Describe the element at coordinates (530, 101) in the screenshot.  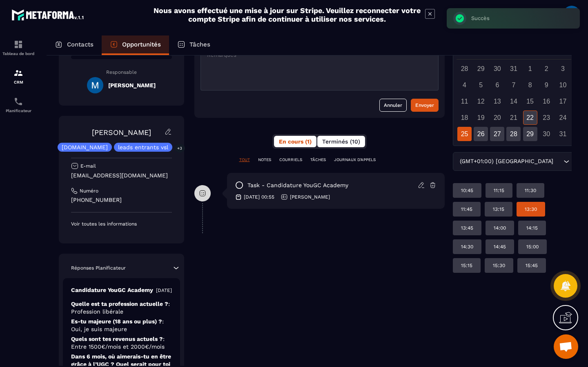
I see `div: 15` at that location.